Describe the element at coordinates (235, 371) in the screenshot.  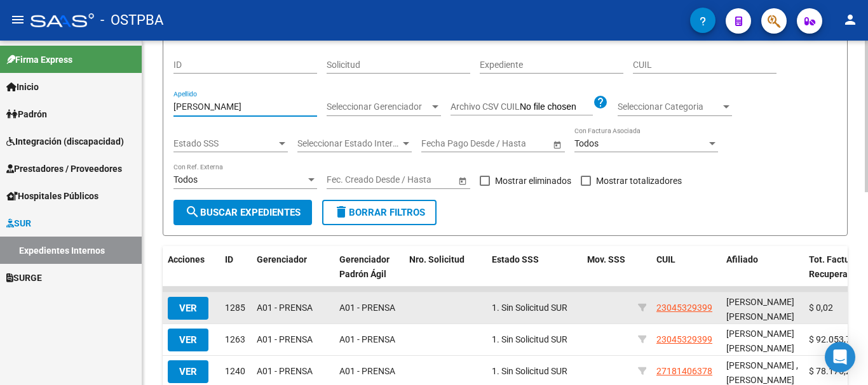
I see `span: 1240` at that location.